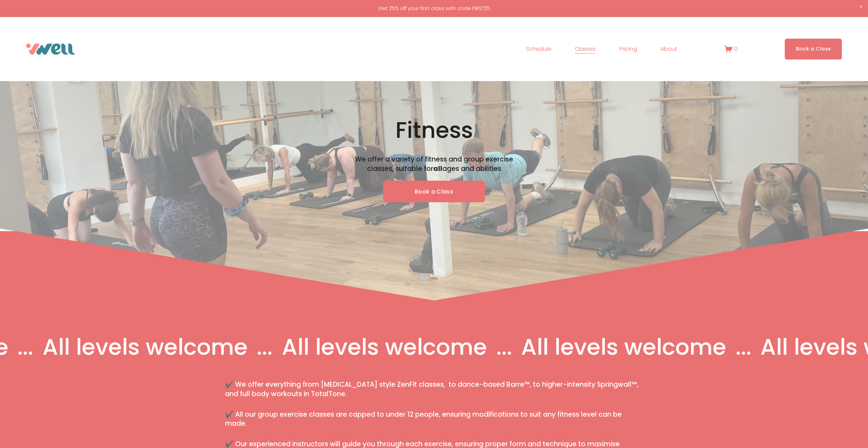 The image size is (868, 448). What do you see at coordinates (434, 419) in the screenshot?
I see `h4: ✔️ All our group exercise classes are capped to under 12 people, ensuring modifications to suit a...` at bounding box center [434, 419].